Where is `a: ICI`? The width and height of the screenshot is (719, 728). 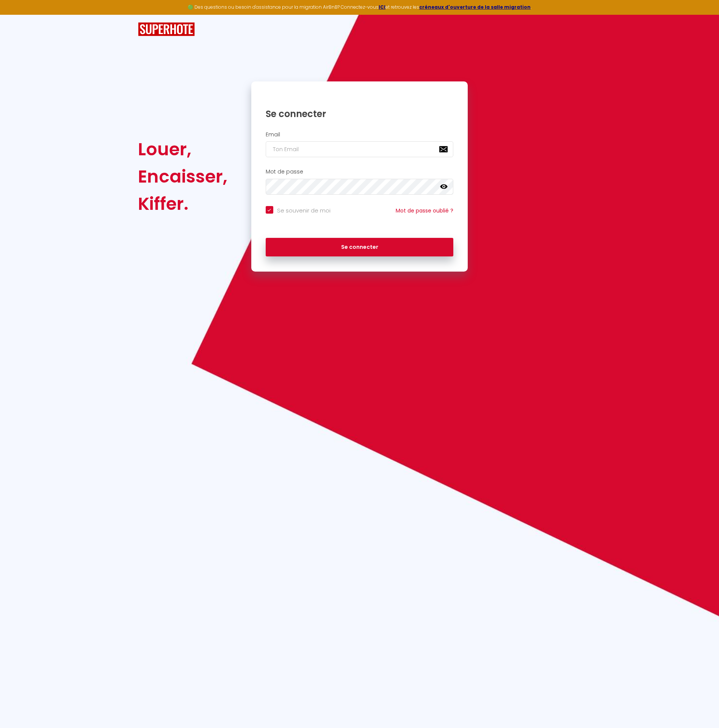
a: ICI is located at coordinates (382, 7).